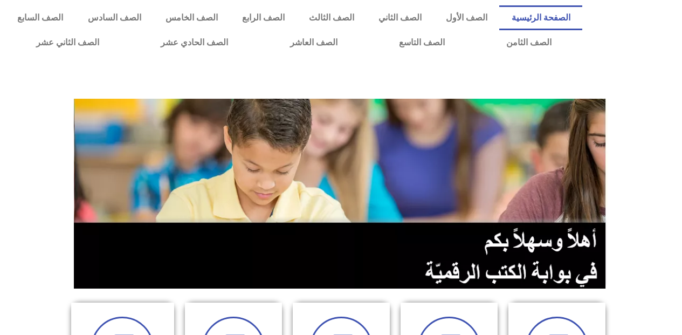 The height and width of the screenshot is (335, 682). What do you see at coordinates (67, 43) in the screenshot?
I see `a: الصف الثاني عشر` at bounding box center [67, 43].